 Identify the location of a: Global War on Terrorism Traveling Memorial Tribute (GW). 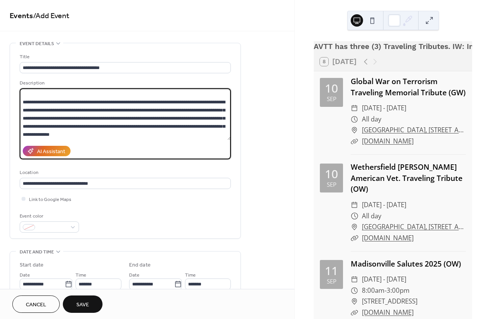
(408, 87).